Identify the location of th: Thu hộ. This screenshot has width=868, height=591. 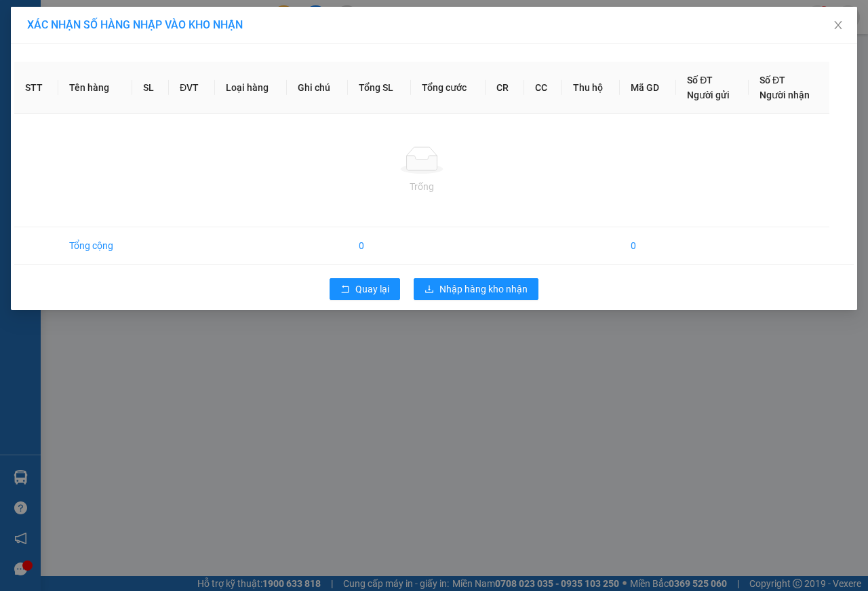
(591, 88).